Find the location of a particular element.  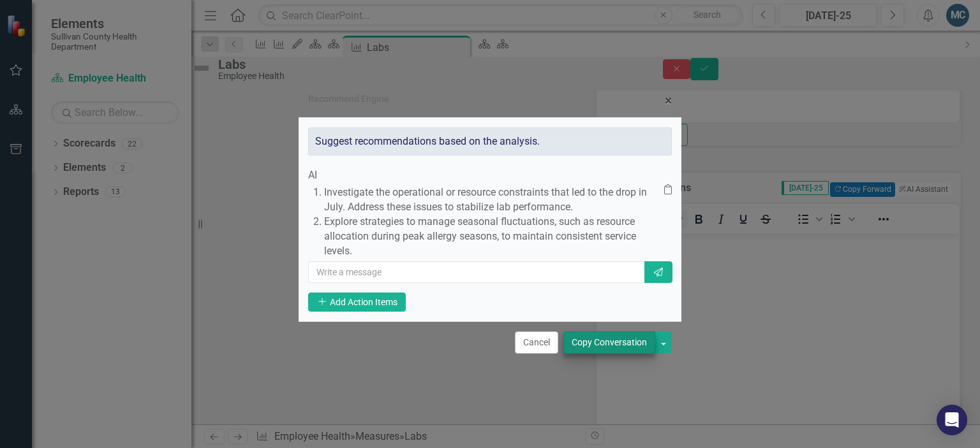

p: Explore strategies to manage seasonal fluctuations, such as resource allocation during peak aller... is located at coordinates (494, 237).